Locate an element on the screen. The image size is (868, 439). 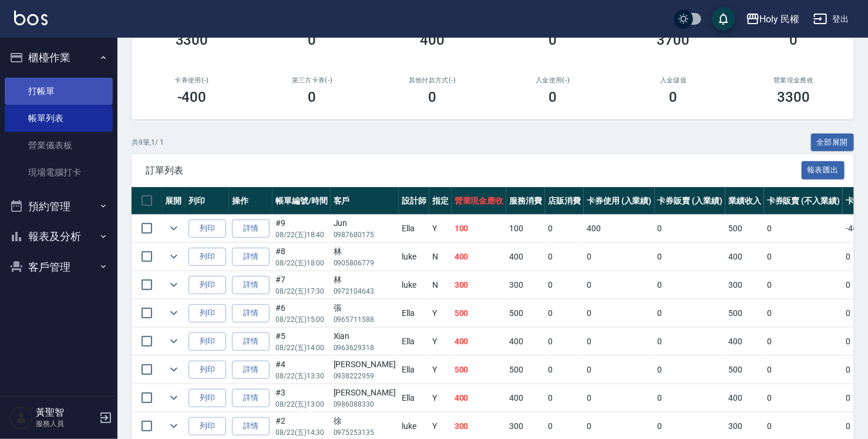
th: 列印 is located at coordinates (208, 201).